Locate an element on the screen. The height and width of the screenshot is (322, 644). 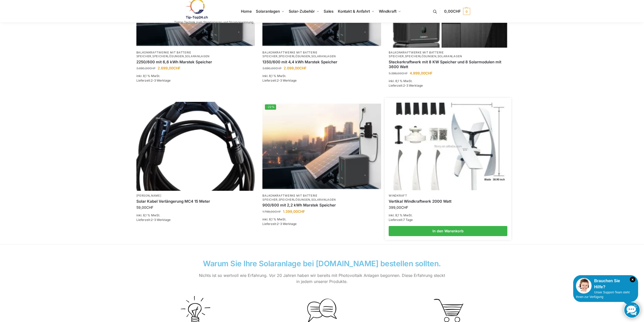
bdi: 1.799,00 is located at coordinates (272, 212).